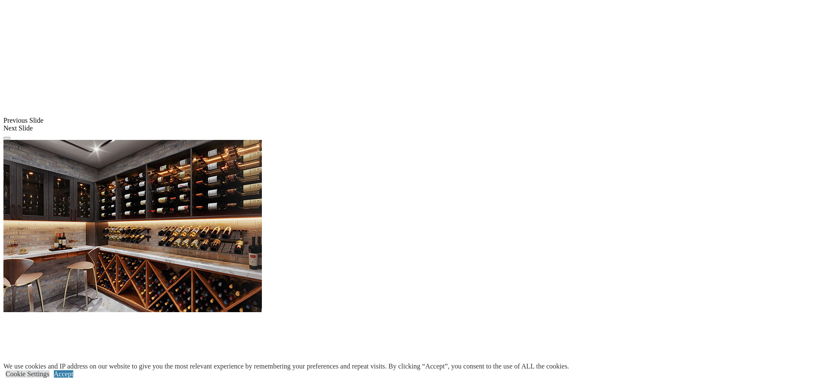  What do you see at coordinates (286, 366) in the screenshot?
I see `div: We use cookies and IP address on our website to give you the most relevant experience by remember...` at bounding box center [286, 366].